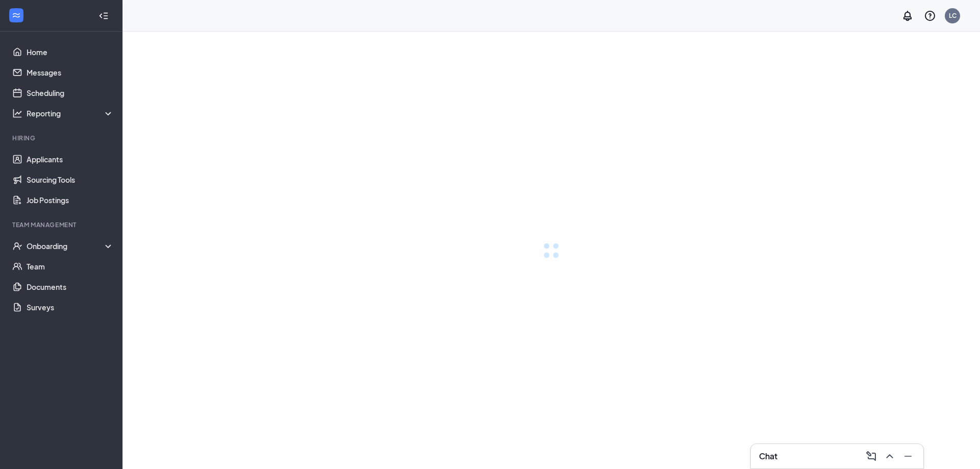 This screenshot has width=980, height=469. Describe the element at coordinates (70, 266) in the screenshot. I see `a: Team` at that location.